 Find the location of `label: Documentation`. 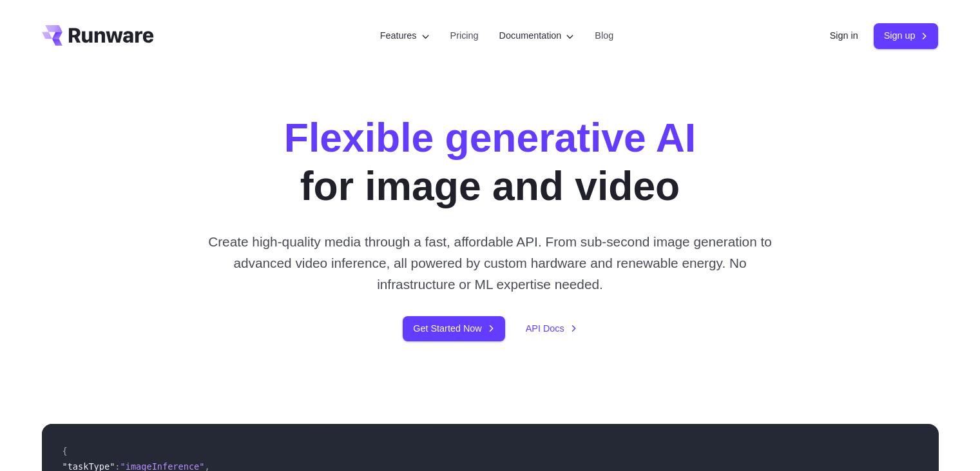

label: Documentation is located at coordinates (537, 36).